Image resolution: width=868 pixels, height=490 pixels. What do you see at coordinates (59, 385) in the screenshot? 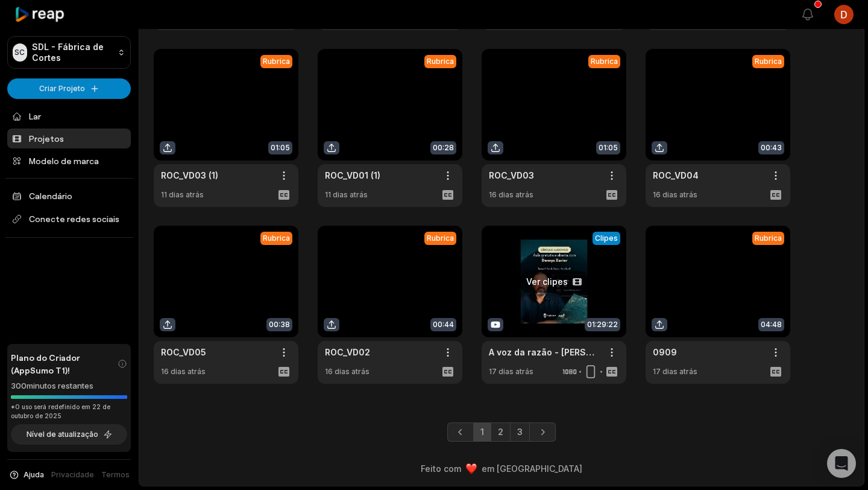
I see `font: minutos restantes` at bounding box center [59, 385].